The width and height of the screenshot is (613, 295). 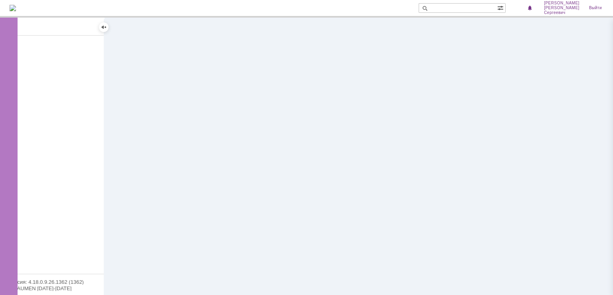 I want to click on span: Сергеевич, so click(x=555, y=13).